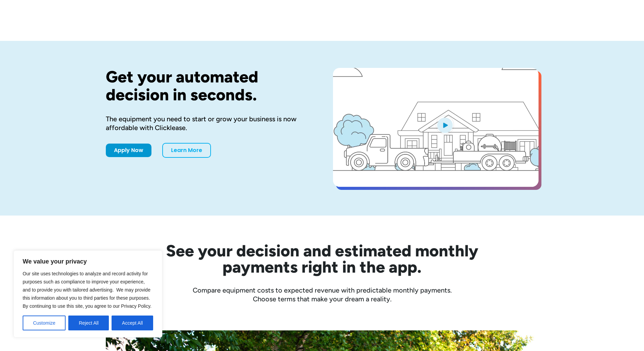 Image resolution: width=644 pixels, height=351 pixels. Describe the element at coordinates (87, 290) in the screenshot. I see `span: Our site uses technologies to analyze and record activity for purposes such as compliance to impr...` at that location.